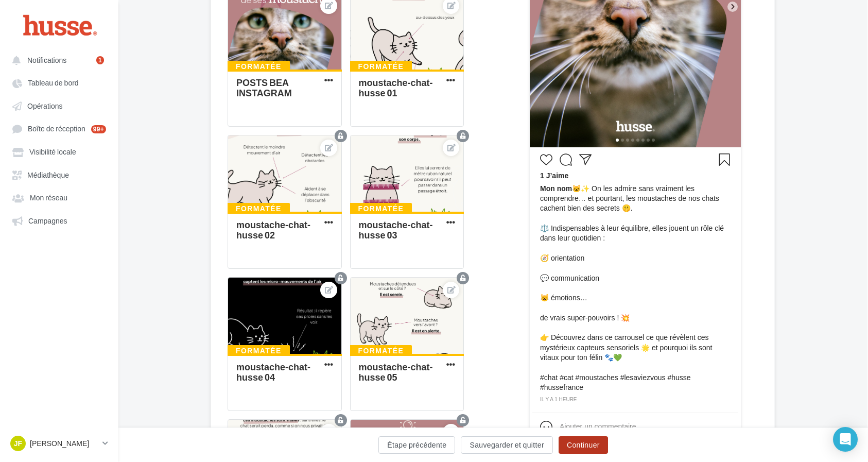  What do you see at coordinates (396, 229) in the screenshot?
I see `div: moustache-chat-husse 03` at bounding box center [396, 229].